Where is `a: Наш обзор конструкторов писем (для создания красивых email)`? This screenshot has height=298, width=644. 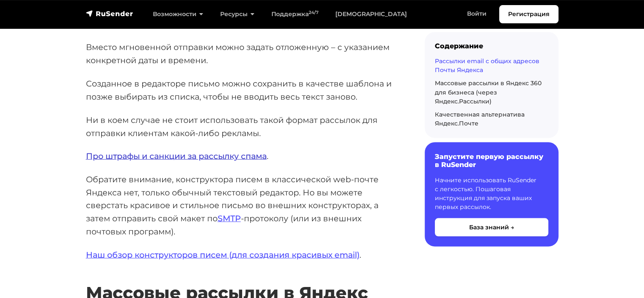
a: Наш обзор конструкторов писем (для создания красивых email) is located at coordinates (223, 254).